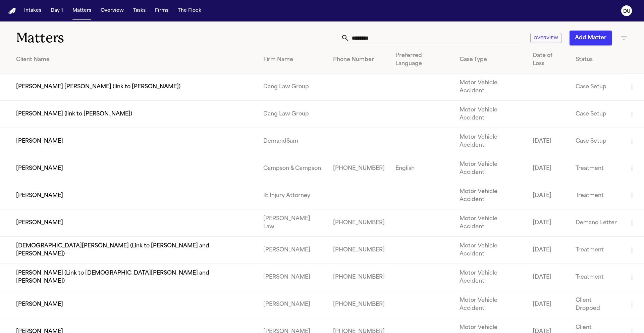  What do you see at coordinates (162, 11) in the screenshot?
I see `button: Firms` at bounding box center [162, 11].